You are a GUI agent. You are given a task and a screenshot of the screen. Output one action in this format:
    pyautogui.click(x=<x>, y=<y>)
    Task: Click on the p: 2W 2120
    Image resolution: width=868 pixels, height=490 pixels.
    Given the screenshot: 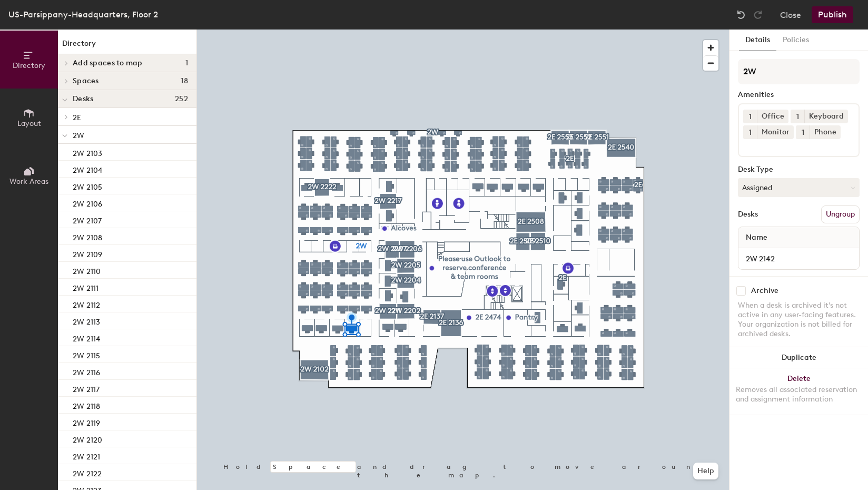 What is the action you would take?
    pyautogui.click(x=87, y=438)
    